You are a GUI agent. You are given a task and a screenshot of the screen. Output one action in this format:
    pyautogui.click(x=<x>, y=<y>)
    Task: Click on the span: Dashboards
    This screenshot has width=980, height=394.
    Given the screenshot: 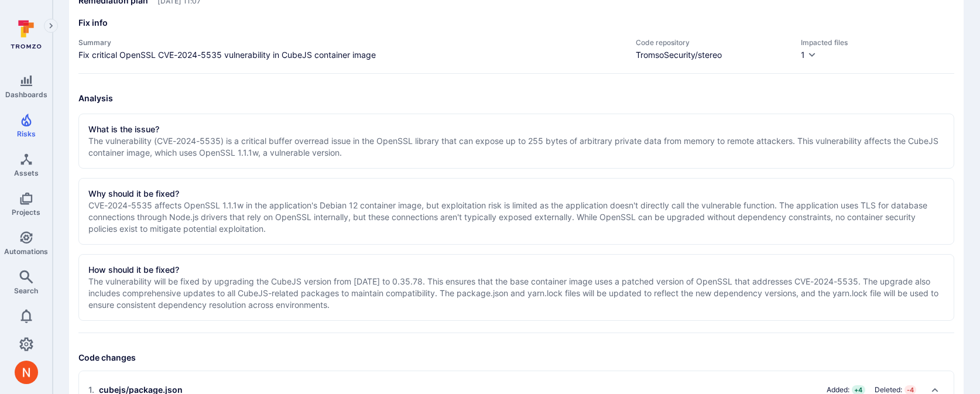 What is the action you would take?
    pyautogui.click(x=27, y=95)
    